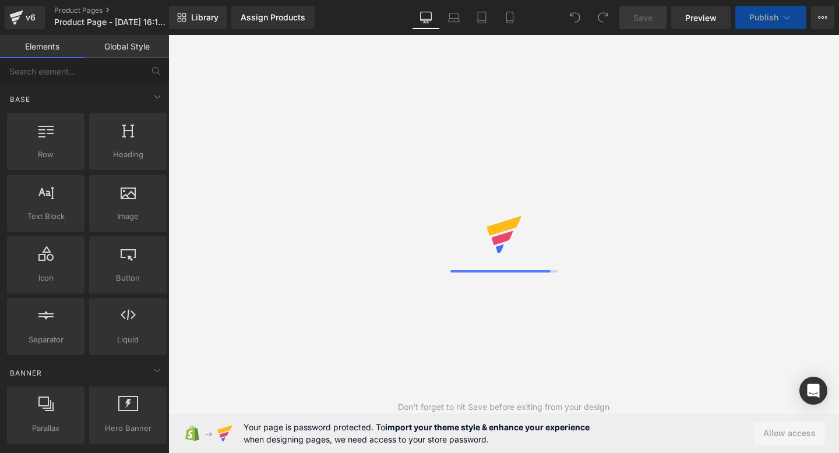 The image size is (839, 453). Describe the element at coordinates (823, 17) in the screenshot. I see `button: More` at that location.